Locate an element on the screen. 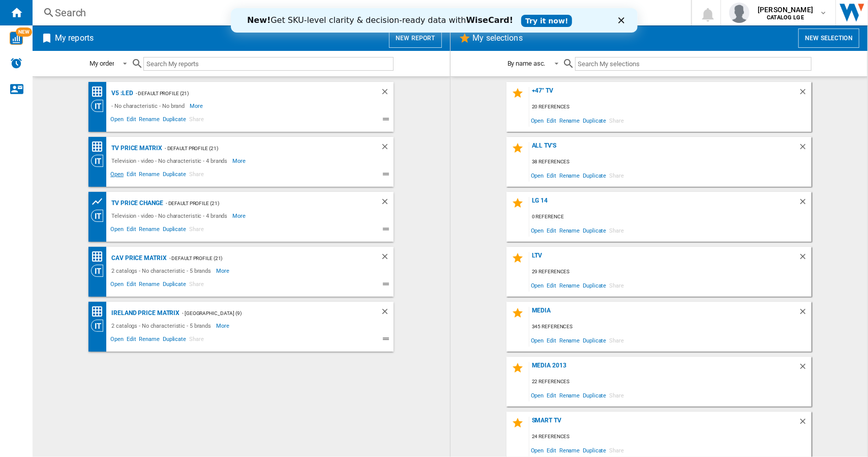 Image resolution: width=868 pixels, height=457 pixels. button: New selection is located at coordinates (829, 38).